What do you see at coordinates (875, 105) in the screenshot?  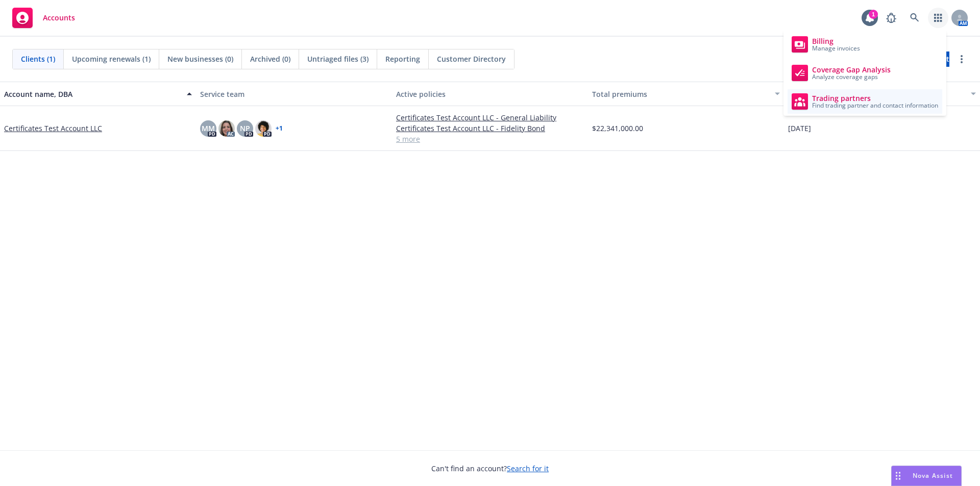 I see `span: Find trading partner and contact information` at bounding box center [875, 105].